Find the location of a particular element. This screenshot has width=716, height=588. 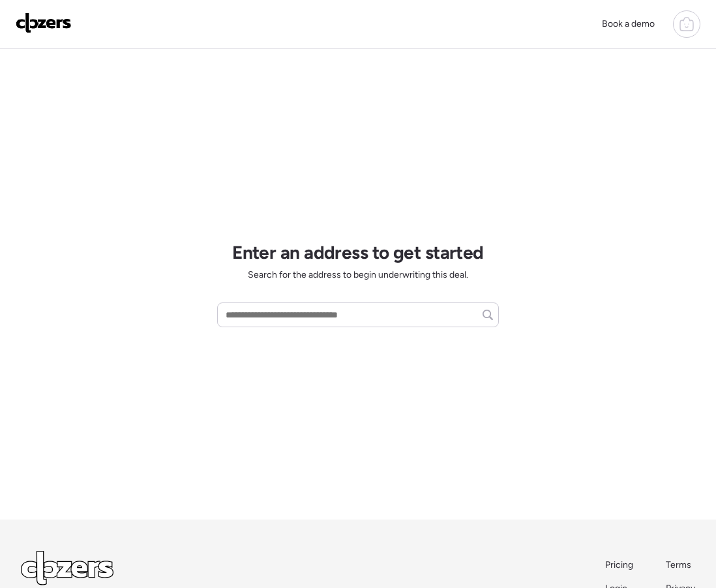

span: Terms is located at coordinates (678, 564).